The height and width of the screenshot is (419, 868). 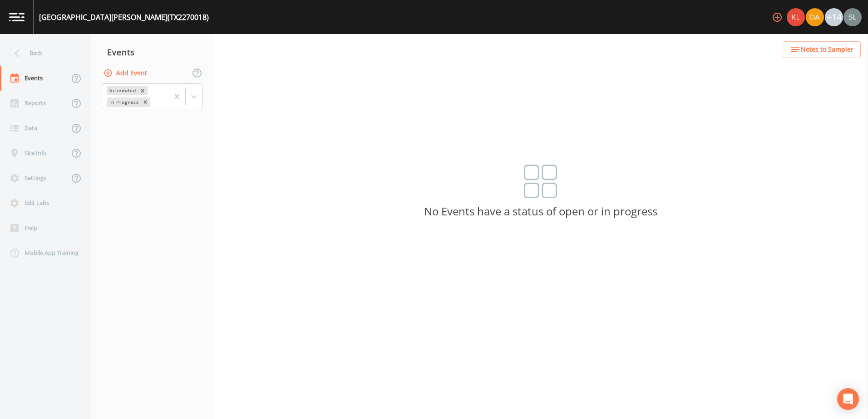 What do you see at coordinates (848, 399) in the screenshot?
I see `div: Open Intercom Messenger` at bounding box center [848, 399].